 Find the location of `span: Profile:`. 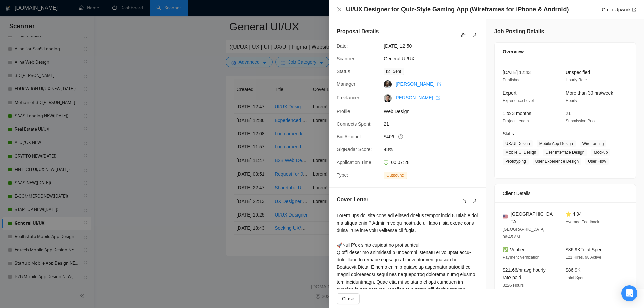

span: Profile: is located at coordinates (344, 111).